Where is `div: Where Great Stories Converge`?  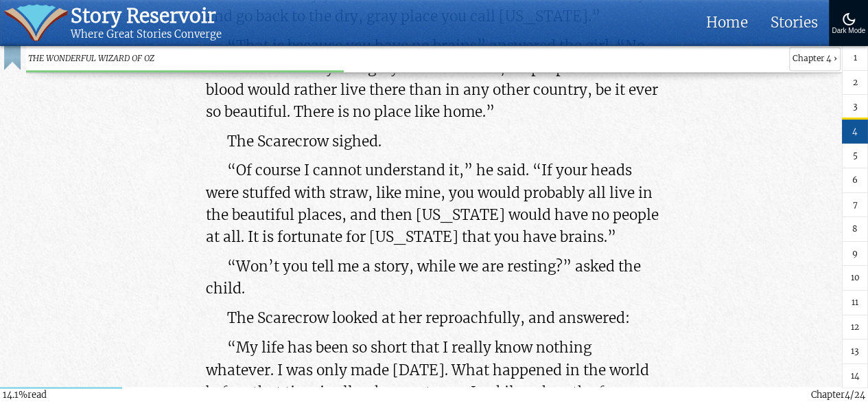 div: Where Great Stories Converge is located at coordinates (146, 34).